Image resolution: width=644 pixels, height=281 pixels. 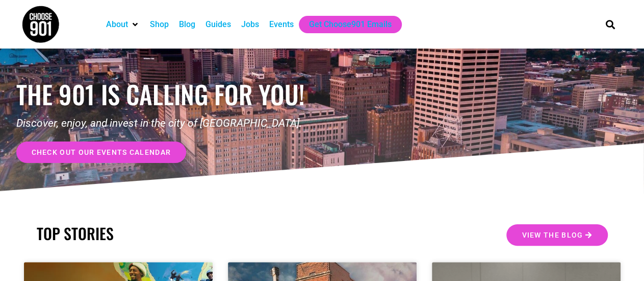 What do you see at coordinates (187, 25) in the screenshot?
I see `a: Blog` at bounding box center [187, 25].